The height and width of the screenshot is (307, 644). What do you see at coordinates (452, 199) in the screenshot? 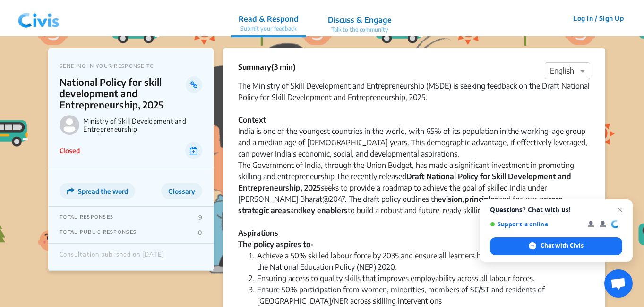
I see `strong: vision` at bounding box center [452, 199].